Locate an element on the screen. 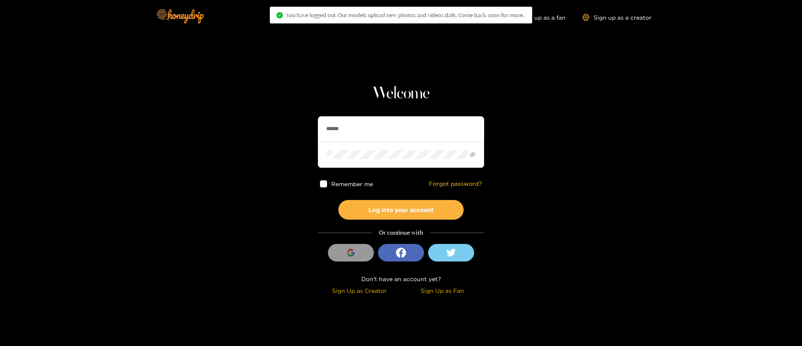 The width and height of the screenshot is (802, 346). div: Sign Up as Creator is located at coordinates (359, 290).